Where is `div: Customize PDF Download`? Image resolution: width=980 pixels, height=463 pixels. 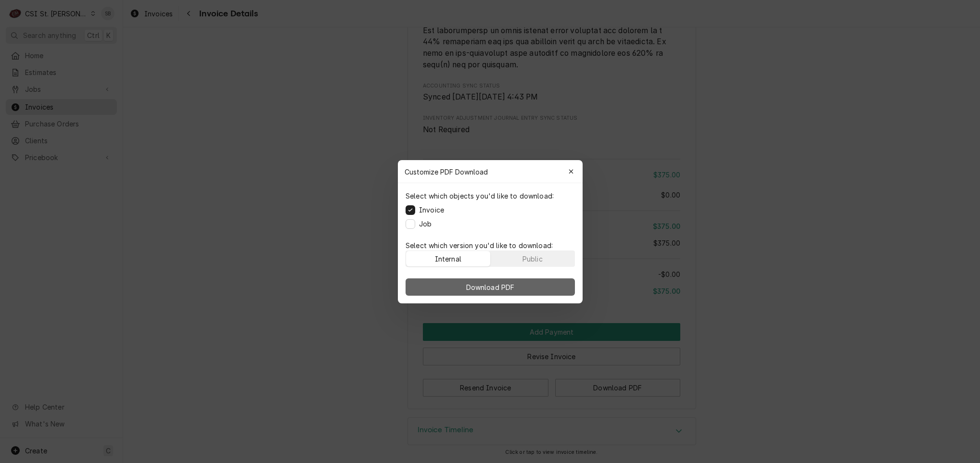
div: Customize PDF Download is located at coordinates (490, 171).